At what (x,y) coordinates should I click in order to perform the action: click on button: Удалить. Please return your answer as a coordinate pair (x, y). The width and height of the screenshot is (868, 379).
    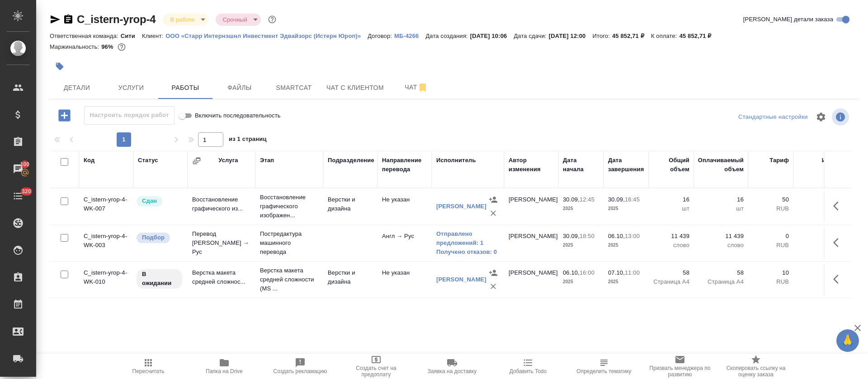
    Looking at the image, I should click on (494, 213).